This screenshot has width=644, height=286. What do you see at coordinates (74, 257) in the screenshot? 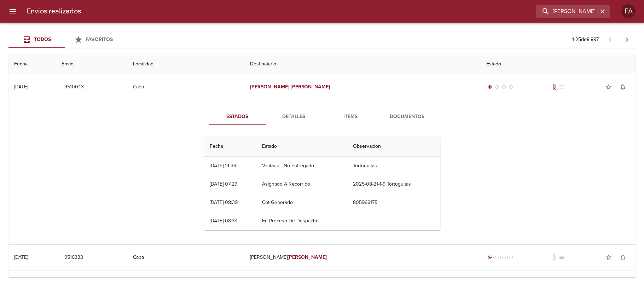
I see `span: 9516333` at bounding box center [74, 257].